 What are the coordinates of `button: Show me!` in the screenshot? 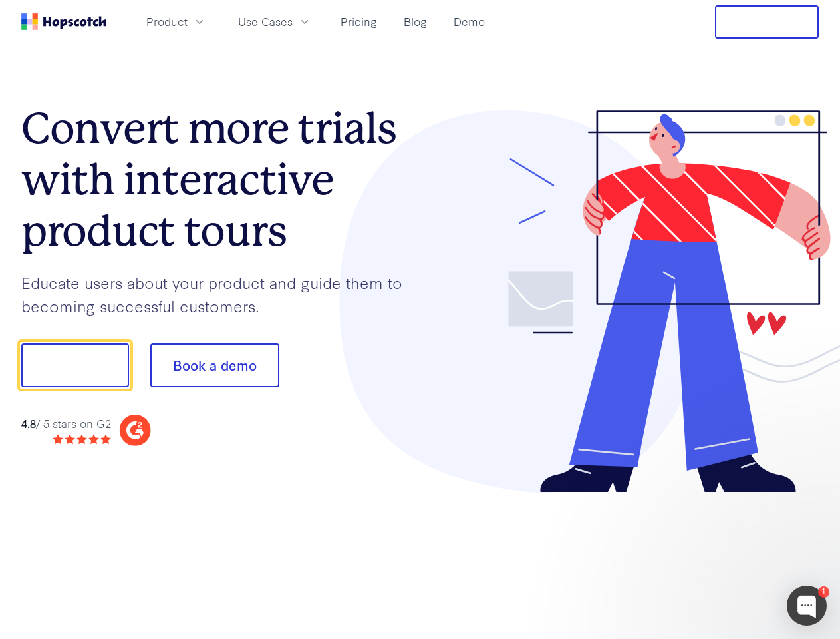 It's located at (76, 365).